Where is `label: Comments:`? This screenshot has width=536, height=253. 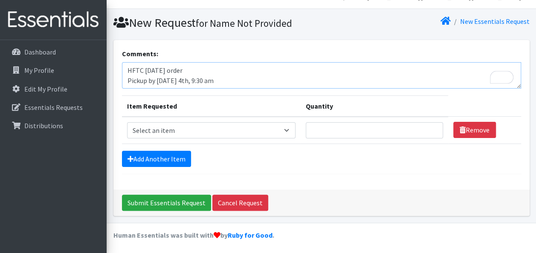 label: Comments: is located at coordinates (140, 54).